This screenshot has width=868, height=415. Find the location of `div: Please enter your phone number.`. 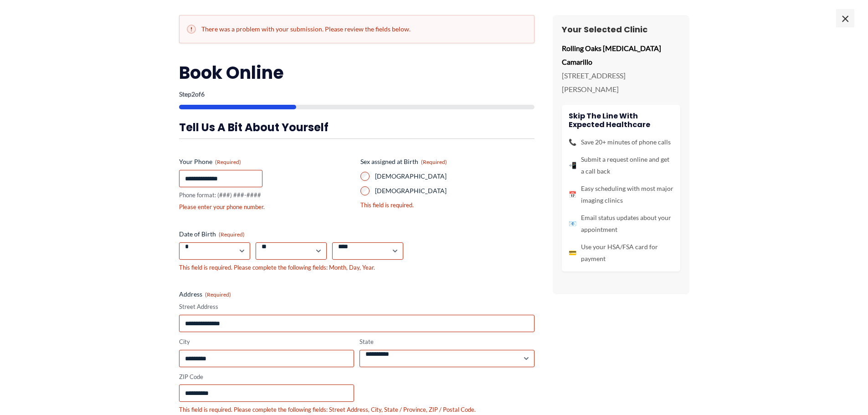

div: Please enter your phone number. is located at coordinates (266, 207).